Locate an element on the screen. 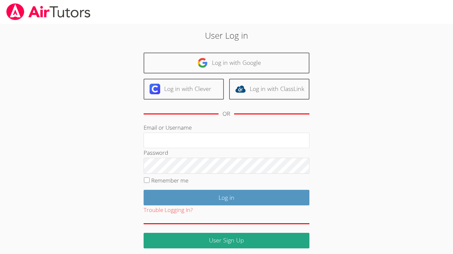 This screenshot has width=453, height=254. a: Log in with ClassLink is located at coordinates (269, 89).